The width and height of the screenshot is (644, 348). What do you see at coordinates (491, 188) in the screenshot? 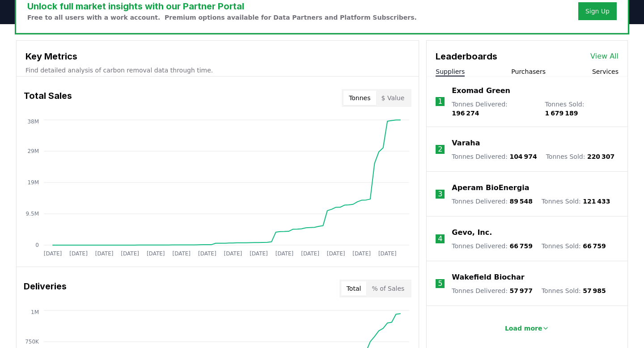
I see `a: Aperam BioEnergia` at bounding box center [491, 188].